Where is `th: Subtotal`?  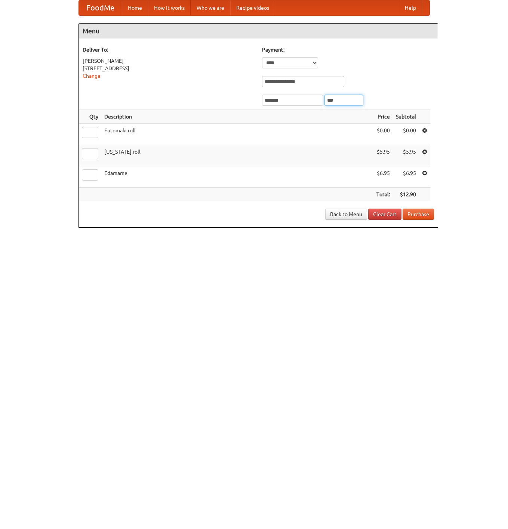
th: Subtotal is located at coordinates (406, 117).